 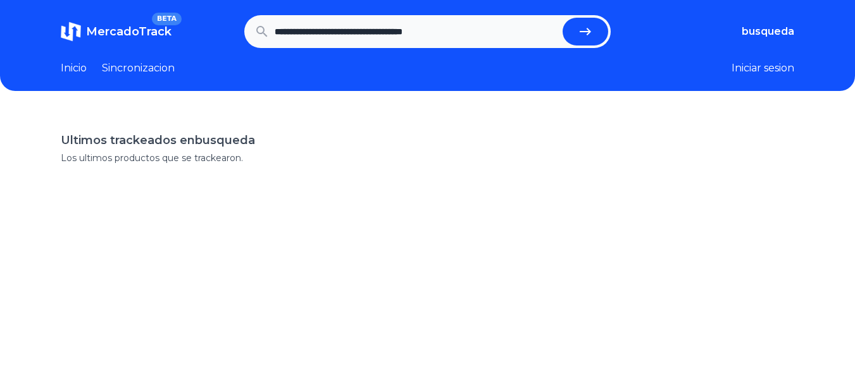 I want to click on h1: Ultimos trackeados en busqueda, so click(x=427, y=140).